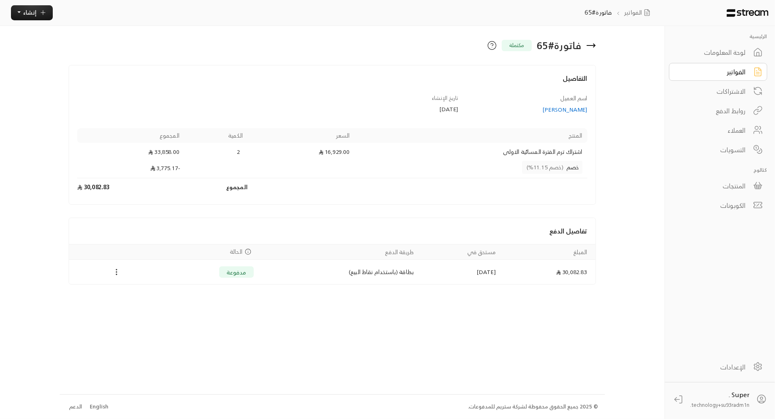 The image size is (775, 419). I want to click on th: المنتج, so click(471, 136).